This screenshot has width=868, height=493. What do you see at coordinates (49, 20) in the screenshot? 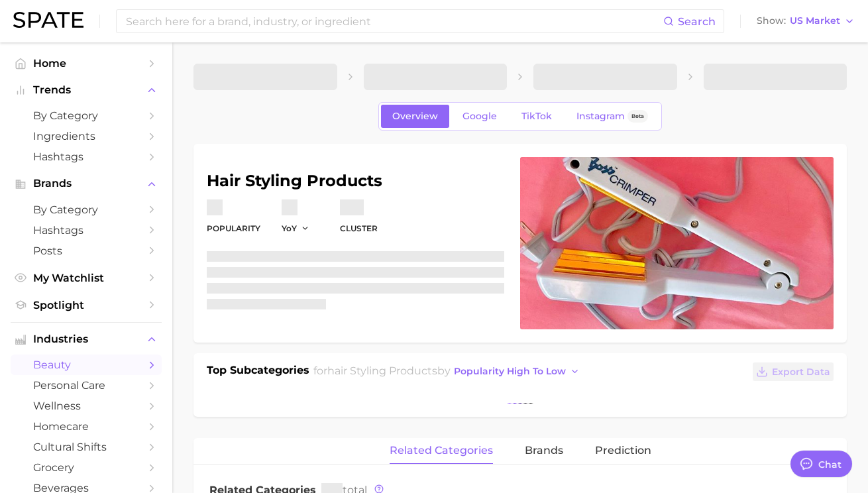
I see `img: SPATE` at bounding box center [49, 20].